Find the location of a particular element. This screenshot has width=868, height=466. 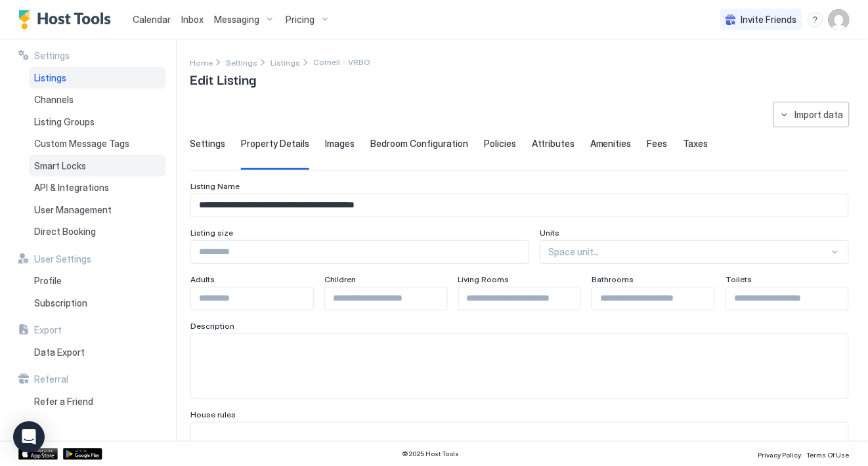

a: App Store is located at coordinates (38, 454).